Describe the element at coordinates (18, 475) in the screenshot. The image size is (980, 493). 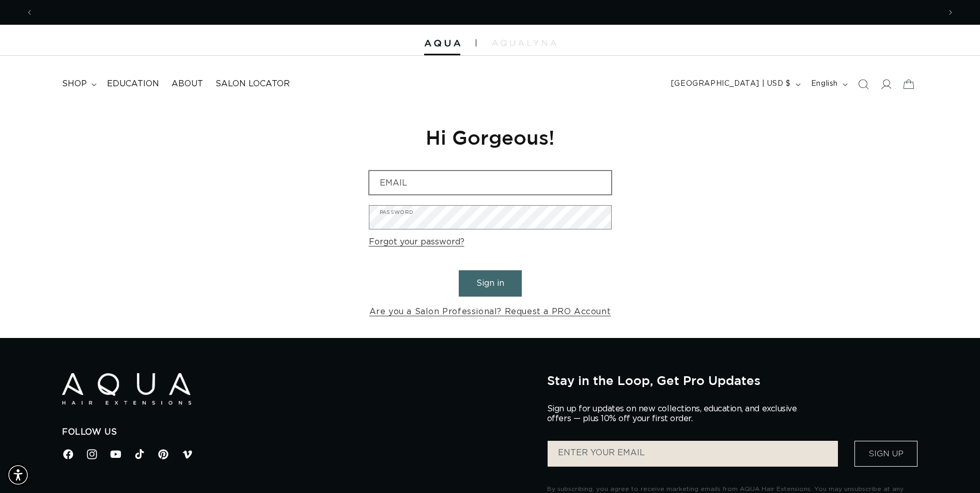
I see `div: Accessibility Menu` at that location.